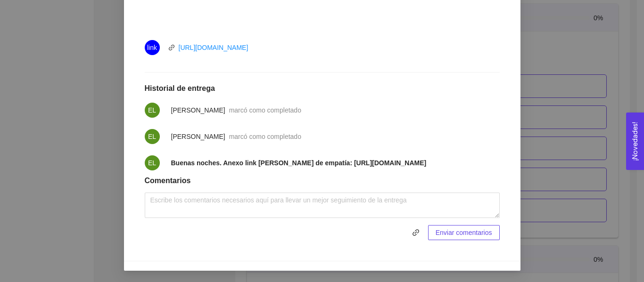  Describe the element at coordinates (322, 88) in the screenshot. I see `h1: Historial de entrega` at that location.